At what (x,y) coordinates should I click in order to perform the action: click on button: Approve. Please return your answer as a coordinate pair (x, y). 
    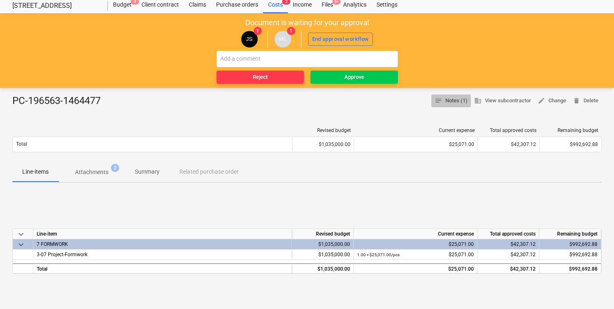
    Looking at the image, I should click on (354, 77).